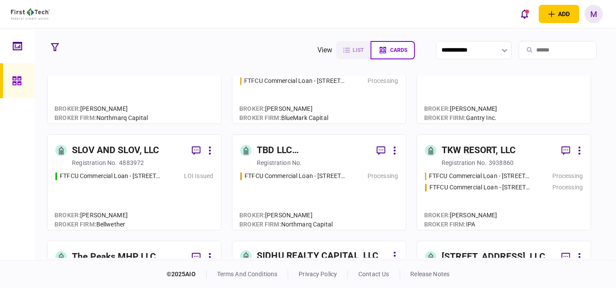 The height and width of the screenshot is (288, 616). What do you see at coordinates (373, 274) in the screenshot?
I see `a: contact us` at bounding box center [373, 274].